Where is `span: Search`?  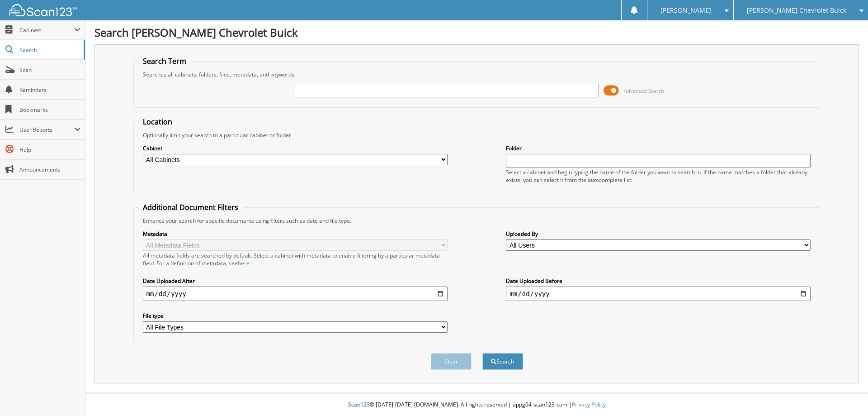
span: Search is located at coordinates (49, 50).